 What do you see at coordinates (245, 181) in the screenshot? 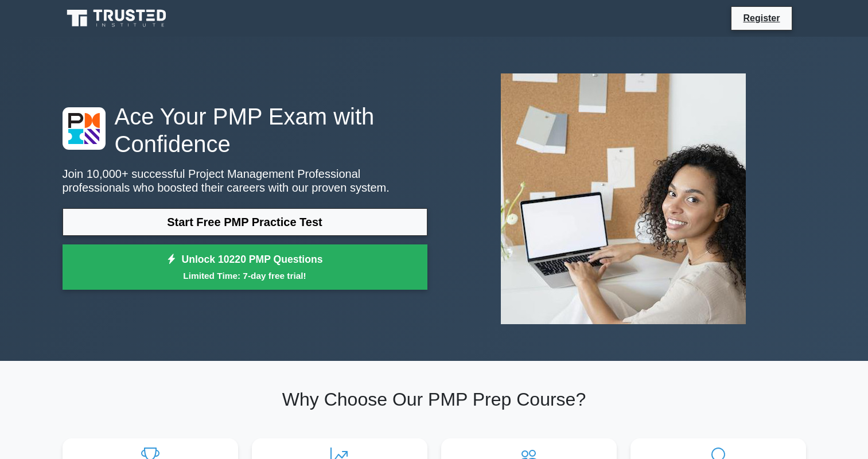
I see `p: Join 10,000+ successful Project Management Professional professionals who boosted their careers w...` at bounding box center [245, 181].